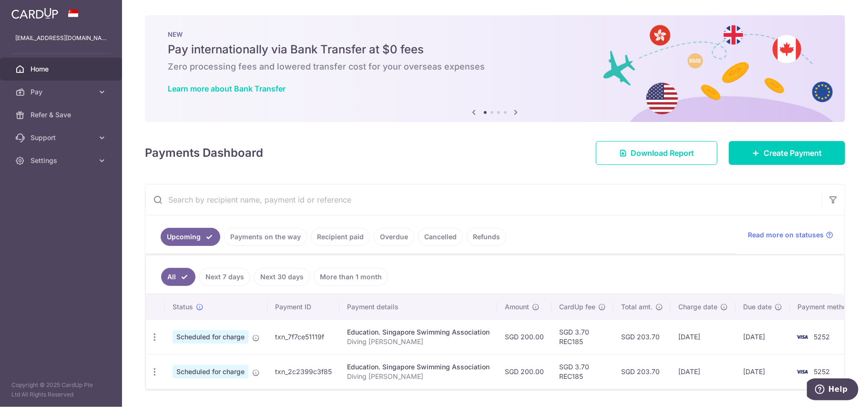  I want to click on span: Help, so click(31, 11).